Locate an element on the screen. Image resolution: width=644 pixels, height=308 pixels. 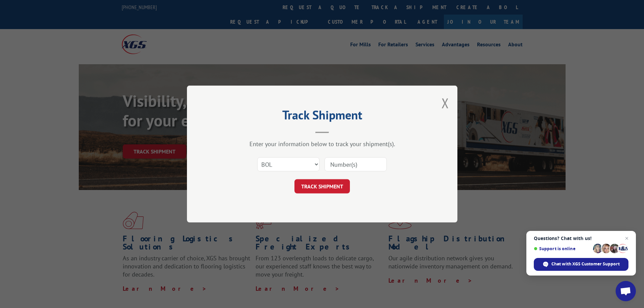
h2: Track Shipment is located at coordinates (322, 117).